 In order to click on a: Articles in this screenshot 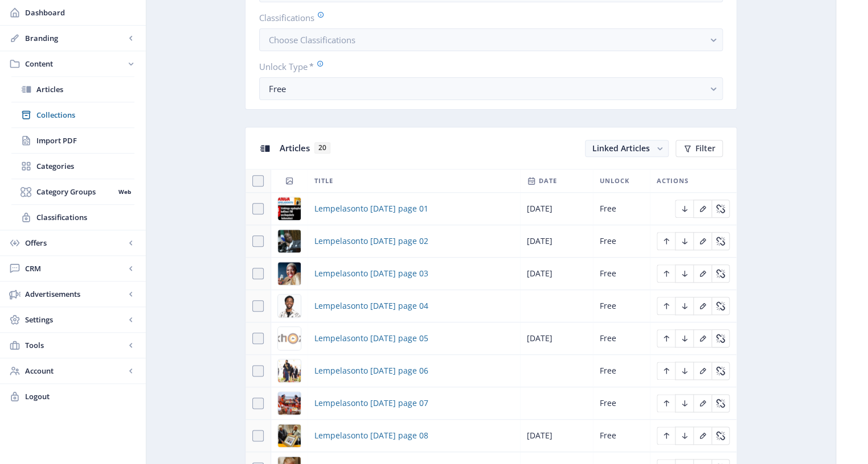, I will do `click(73, 89)`.